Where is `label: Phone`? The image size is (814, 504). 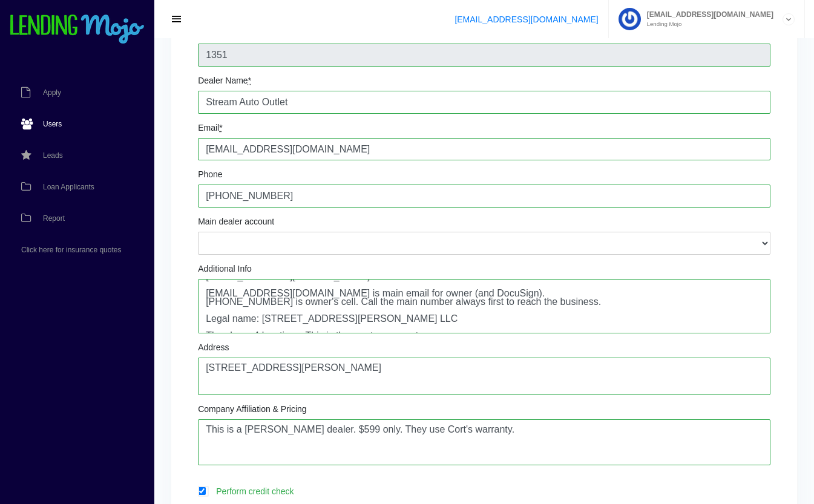
label: Phone is located at coordinates (210, 174).